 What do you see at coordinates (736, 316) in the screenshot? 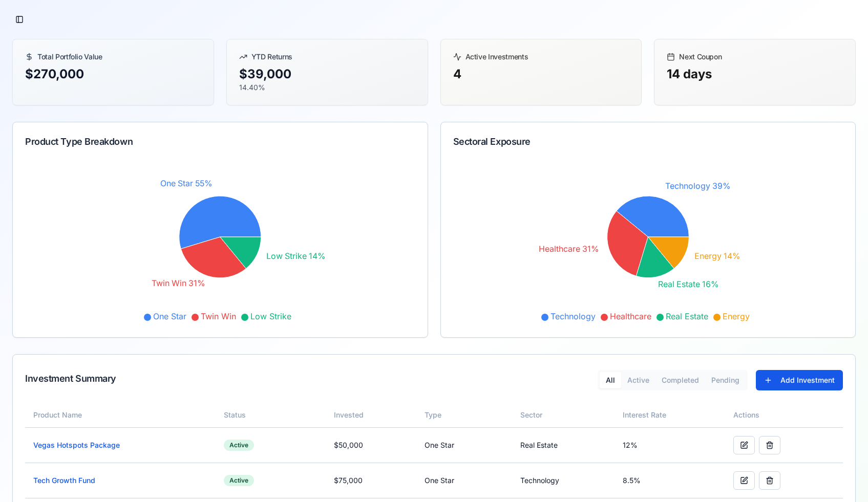
I see `span: Energy` at bounding box center [736, 316].